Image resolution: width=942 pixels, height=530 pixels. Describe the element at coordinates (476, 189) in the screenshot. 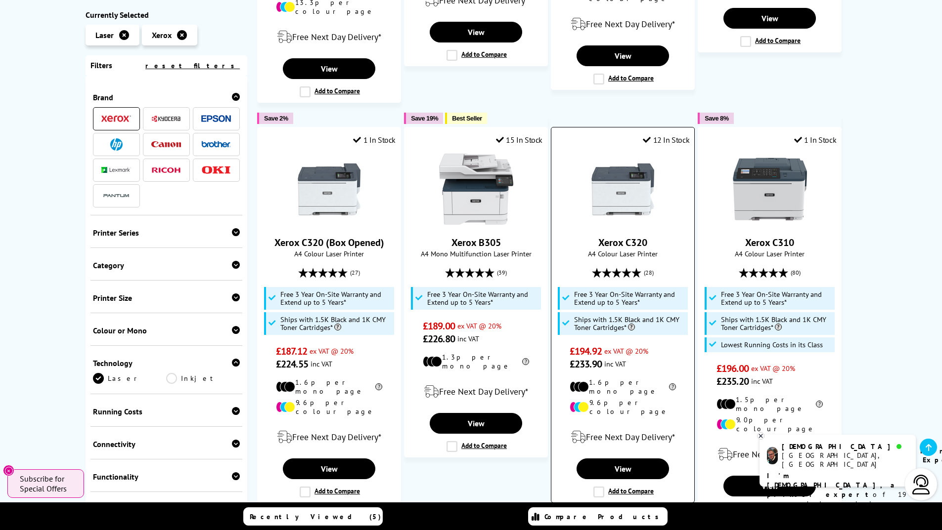

I see `img: Xerox B305` at that location.